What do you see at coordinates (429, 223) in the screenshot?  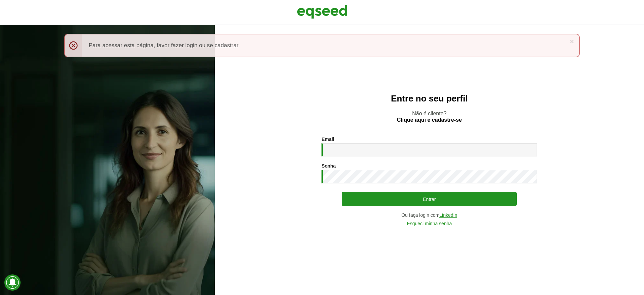 I see `a: Esqueci minha senha` at bounding box center [429, 223].